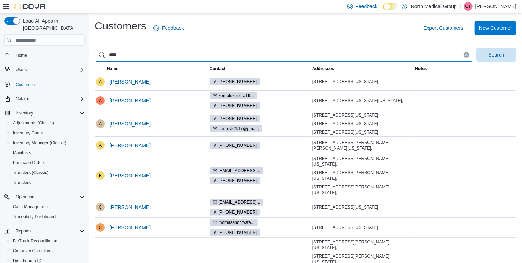  I want to click on a: Manifests, so click(22, 153).